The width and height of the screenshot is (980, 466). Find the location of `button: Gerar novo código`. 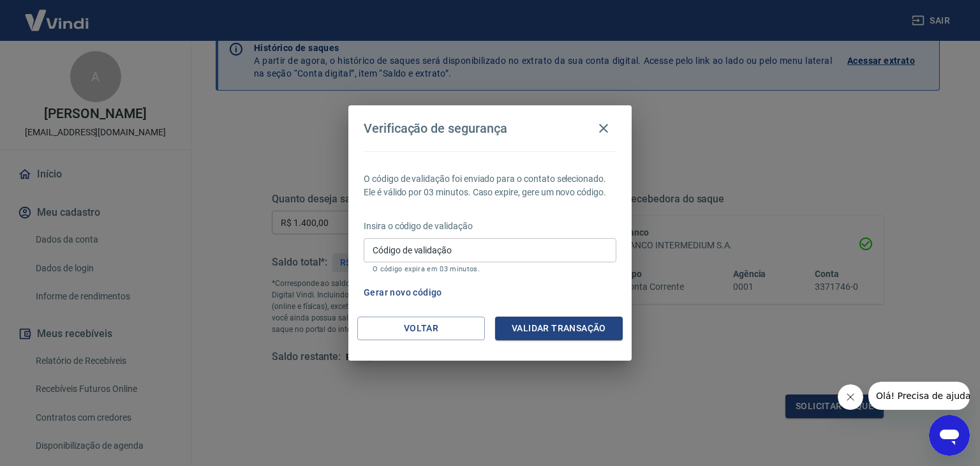

button: Gerar novo código is located at coordinates (403, 293).